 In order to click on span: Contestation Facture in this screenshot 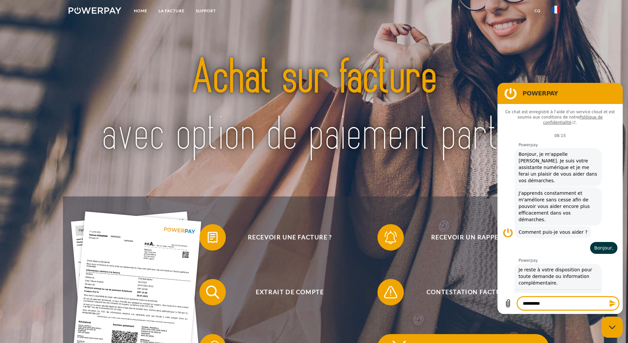, I will do `click(468, 292)`.